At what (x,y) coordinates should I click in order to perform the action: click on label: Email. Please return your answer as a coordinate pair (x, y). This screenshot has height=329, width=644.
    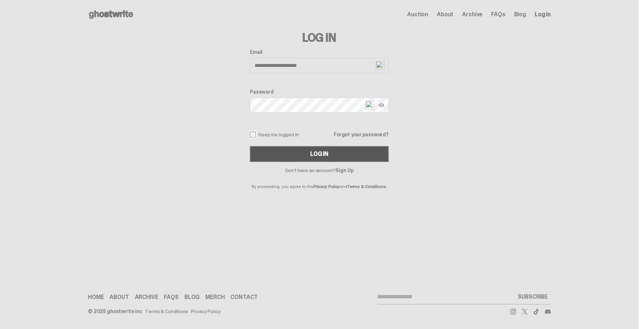
    Looking at the image, I should click on (319, 52).